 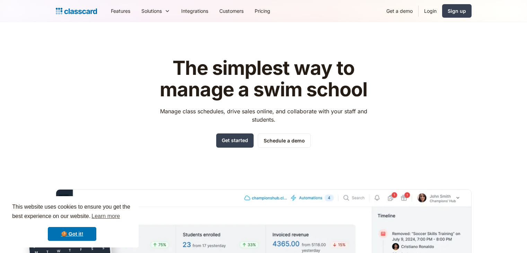 I want to click on a: Sign up, so click(x=456, y=11).